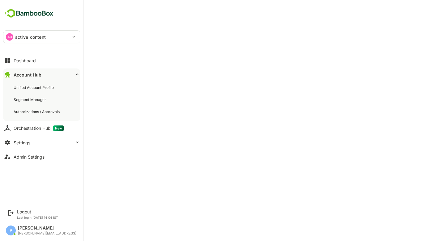 The height and width of the screenshot is (241, 445). Describe the element at coordinates (37, 211) in the screenshot. I see `div: Logout` at that location.